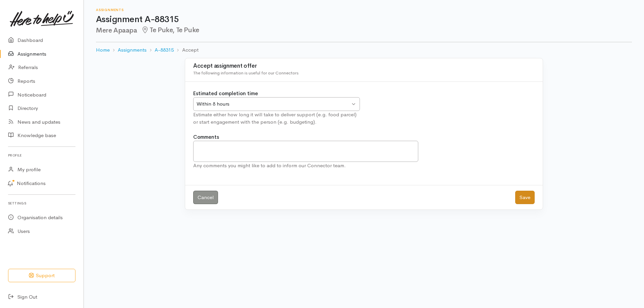 Image resolution: width=644 pixels, height=308 pixels. Describe the element at coordinates (103, 50) in the screenshot. I see `a: Home` at that location.